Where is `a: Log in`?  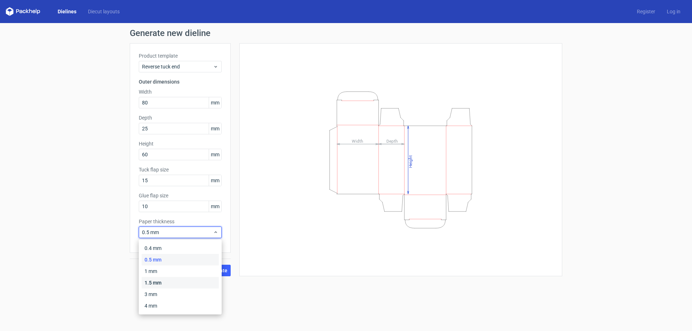
a: Log in is located at coordinates (674, 12).